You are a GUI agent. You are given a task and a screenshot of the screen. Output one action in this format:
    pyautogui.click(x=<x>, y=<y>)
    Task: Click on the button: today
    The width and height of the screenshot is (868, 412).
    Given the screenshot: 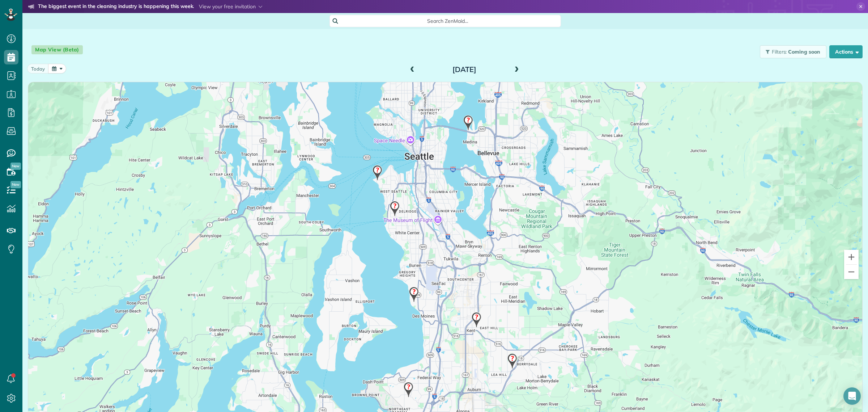 What is the action you would take?
    pyautogui.click(x=38, y=68)
    